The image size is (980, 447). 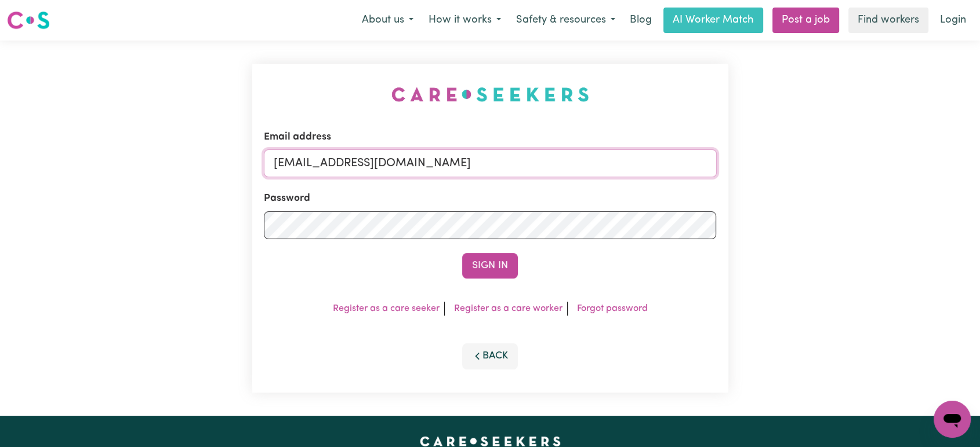 What do you see at coordinates (612, 308) in the screenshot?
I see `a: Forgot password` at bounding box center [612, 308].